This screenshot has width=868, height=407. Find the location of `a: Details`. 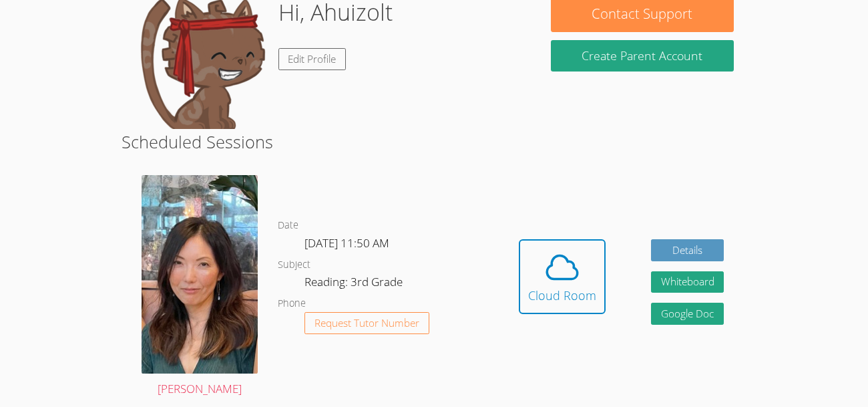

a: Details is located at coordinates (688, 250).